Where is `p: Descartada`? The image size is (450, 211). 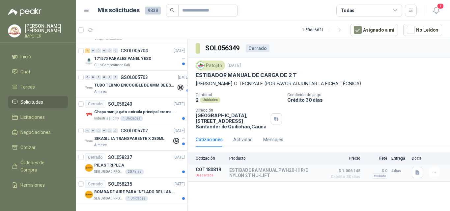
p: Descartada is located at coordinates (210, 175).